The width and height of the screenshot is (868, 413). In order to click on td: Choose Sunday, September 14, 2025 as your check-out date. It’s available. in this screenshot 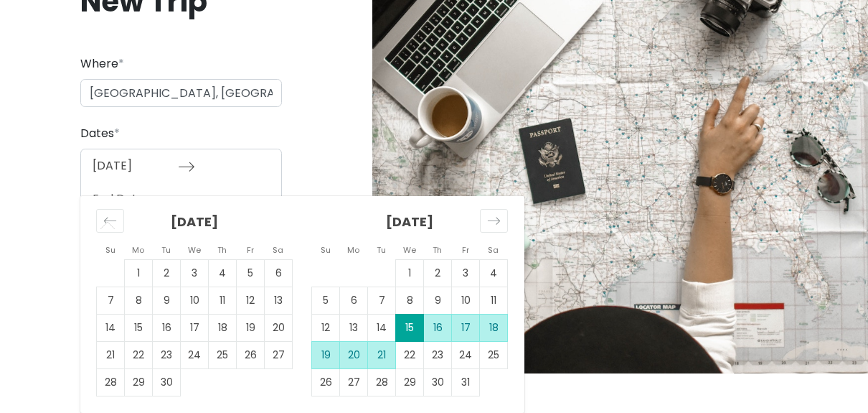, I will do `click(110, 328)`.